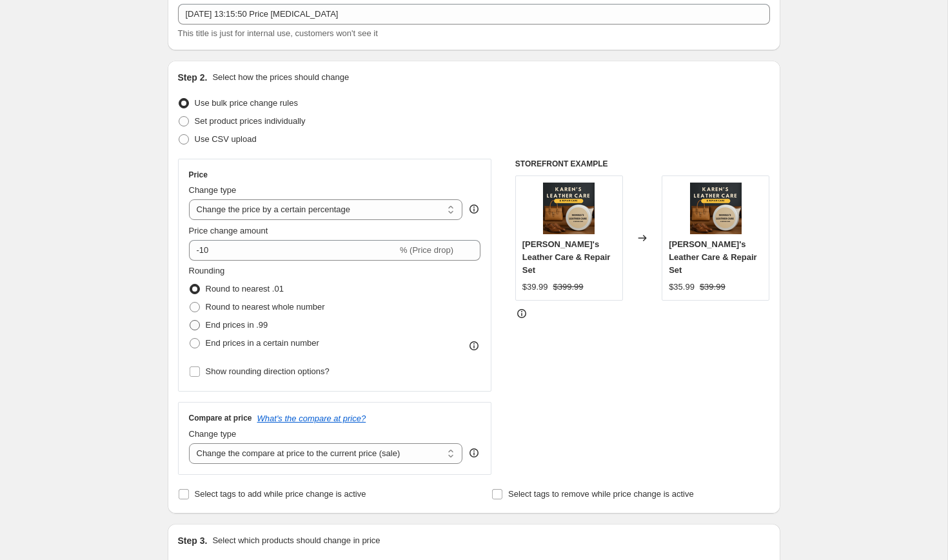  Describe the element at coordinates (311, 418) in the screenshot. I see `i: What's the compare at price?` at that location.